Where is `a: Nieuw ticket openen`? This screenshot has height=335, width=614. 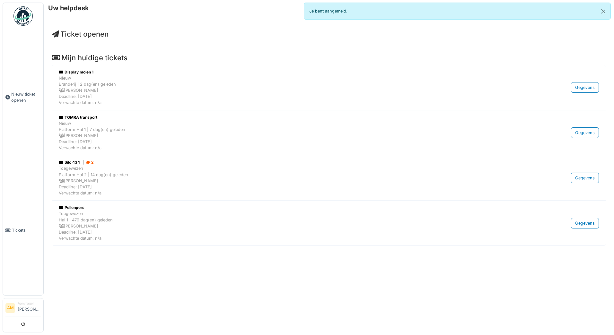 a: Nieuw ticket openen is located at coordinates (23, 97).